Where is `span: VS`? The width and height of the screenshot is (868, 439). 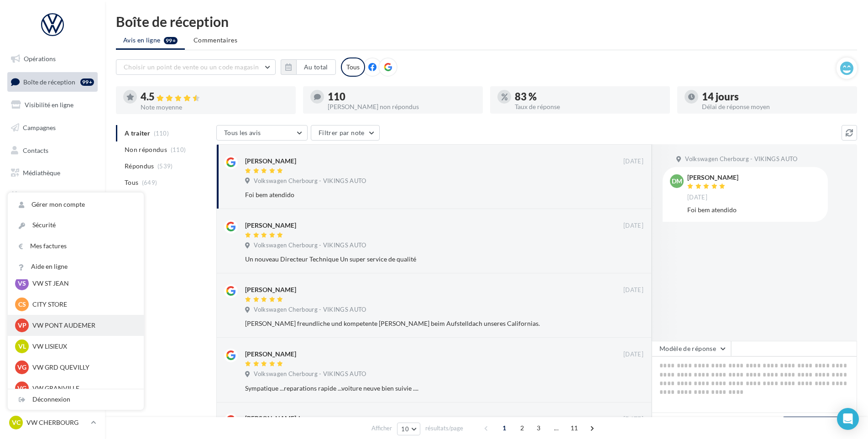 span: VS is located at coordinates (22, 283).